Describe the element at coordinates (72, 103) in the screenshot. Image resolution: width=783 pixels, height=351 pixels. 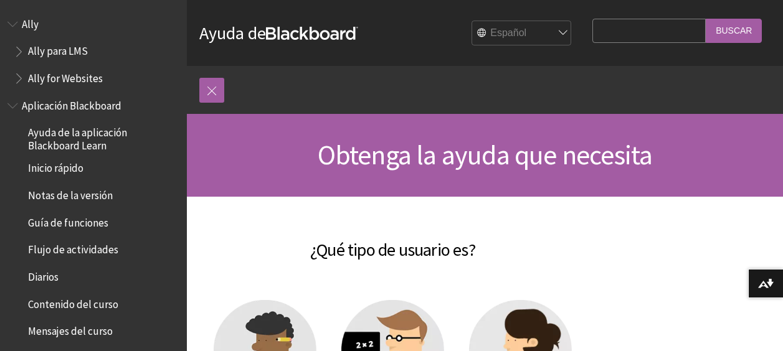
I see `span: Aplicación Blackboard` at that location.